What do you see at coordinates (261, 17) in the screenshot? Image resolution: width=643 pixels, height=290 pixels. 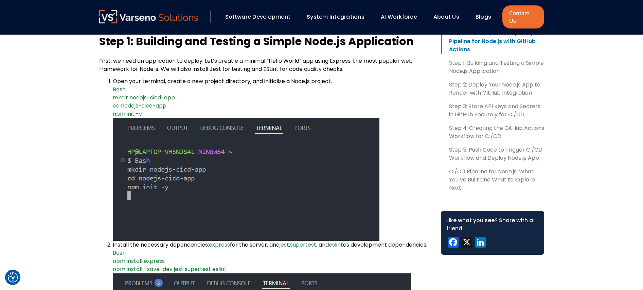 I see `div: Software Development` at bounding box center [261, 17].